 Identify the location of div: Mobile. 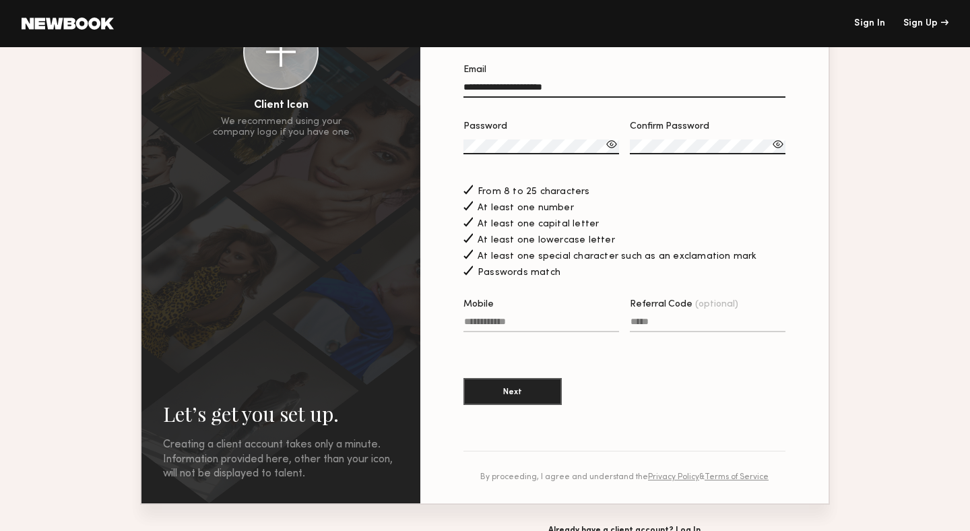
(541, 305).